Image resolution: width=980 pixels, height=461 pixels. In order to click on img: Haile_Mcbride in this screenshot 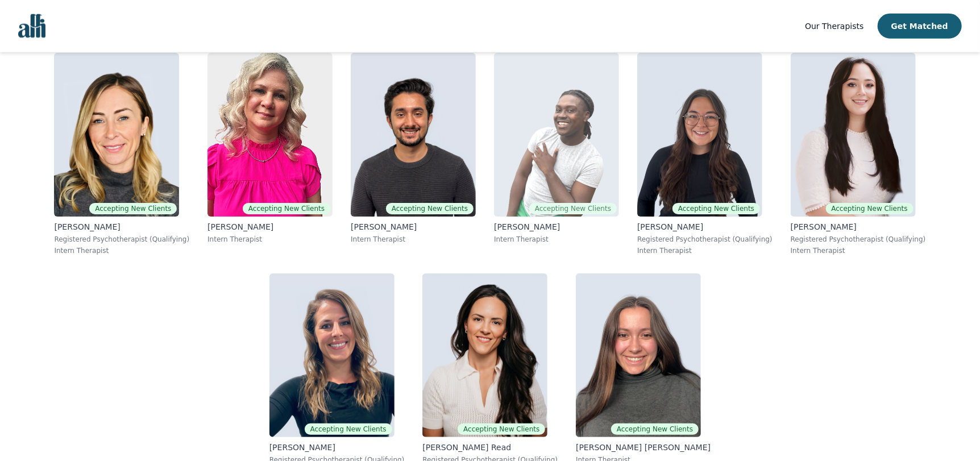, I will do `click(699, 135)`.